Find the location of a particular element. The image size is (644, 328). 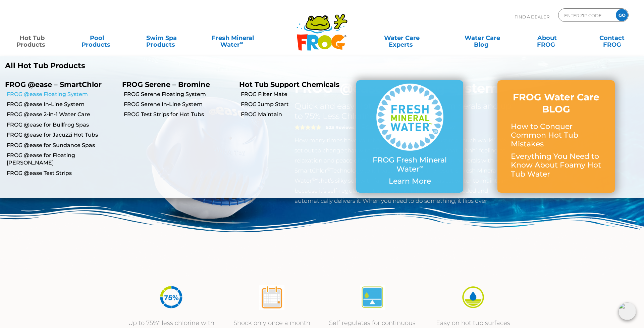

a: Water CareBlog is located at coordinates (482, 38).